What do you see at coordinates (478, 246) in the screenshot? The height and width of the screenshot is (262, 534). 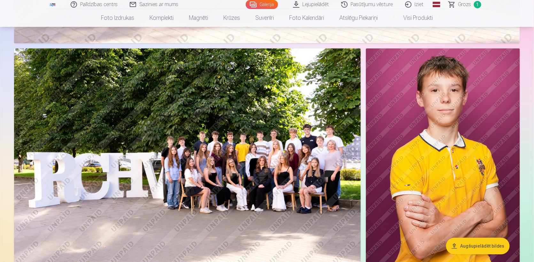 I see `button: Augšupielādēt bildes` at bounding box center [478, 246].